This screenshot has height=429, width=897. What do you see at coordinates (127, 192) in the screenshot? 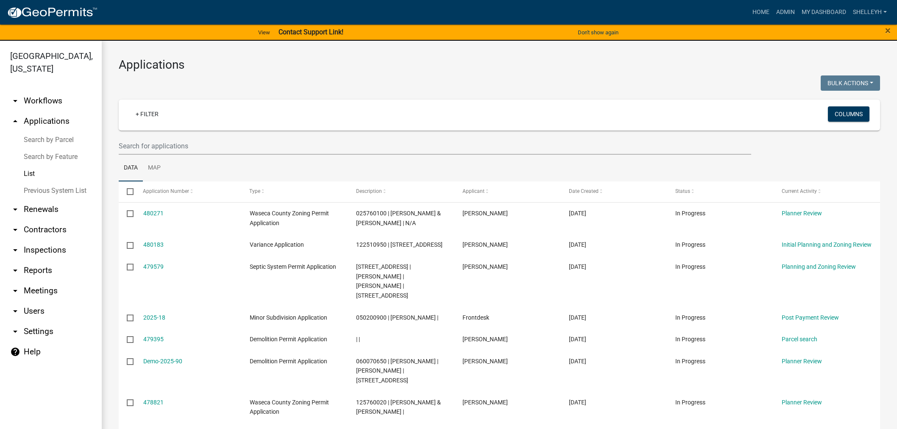
I see `datatable-header-cell: Select` at bounding box center [127, 192].